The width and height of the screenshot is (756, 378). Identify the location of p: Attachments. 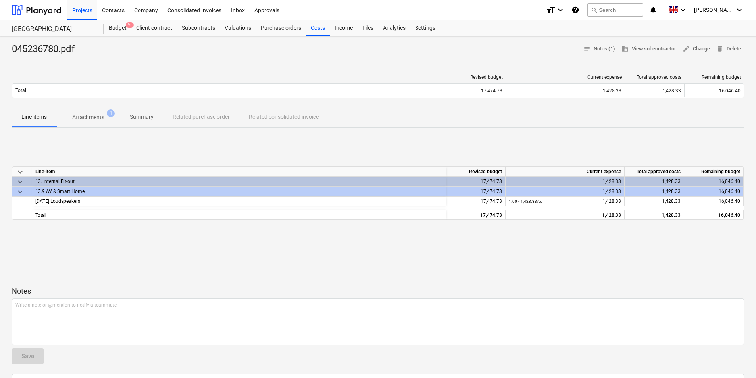
(88, 117).